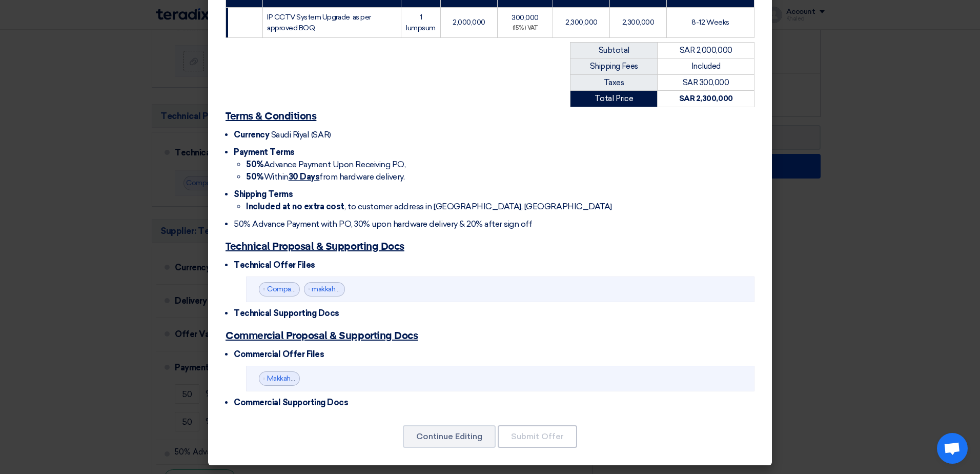 Image resolution: width=980 pixels, height=474 pixels. I want to click on a: Makkah_mall_cctv_upgrade__1756200800429.pdf, so click(350, 378).